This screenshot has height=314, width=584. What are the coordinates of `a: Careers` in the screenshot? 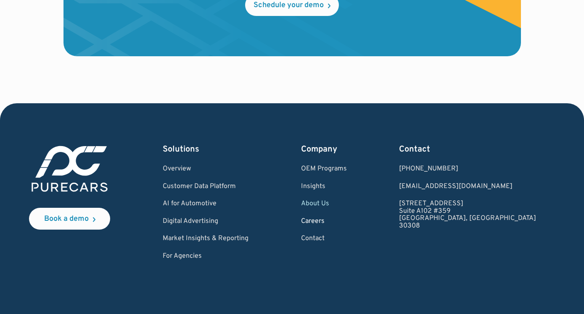 It's located at (324, 222).